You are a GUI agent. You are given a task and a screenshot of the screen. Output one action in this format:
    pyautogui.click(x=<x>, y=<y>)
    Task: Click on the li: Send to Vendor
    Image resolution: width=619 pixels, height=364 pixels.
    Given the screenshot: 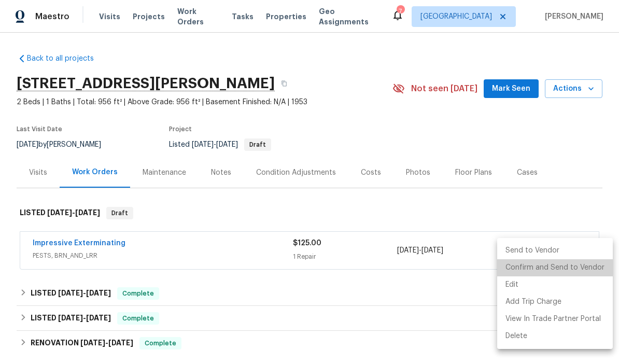 What is the action you would take?
    pyautogui.click(x=555, y=250)
    